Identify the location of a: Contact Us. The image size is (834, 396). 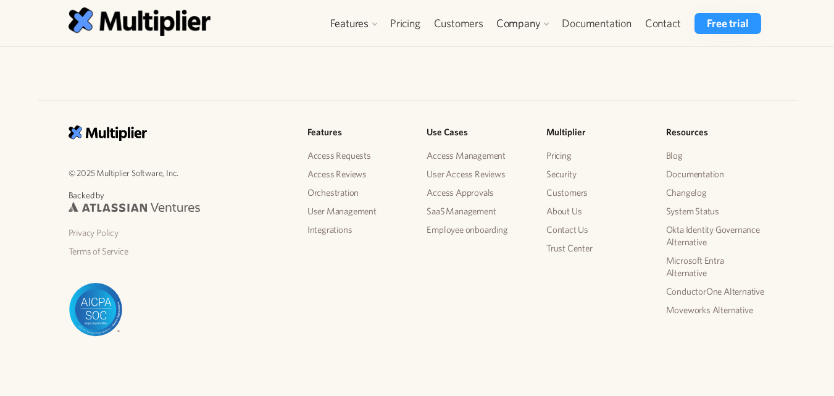
(596, 230).